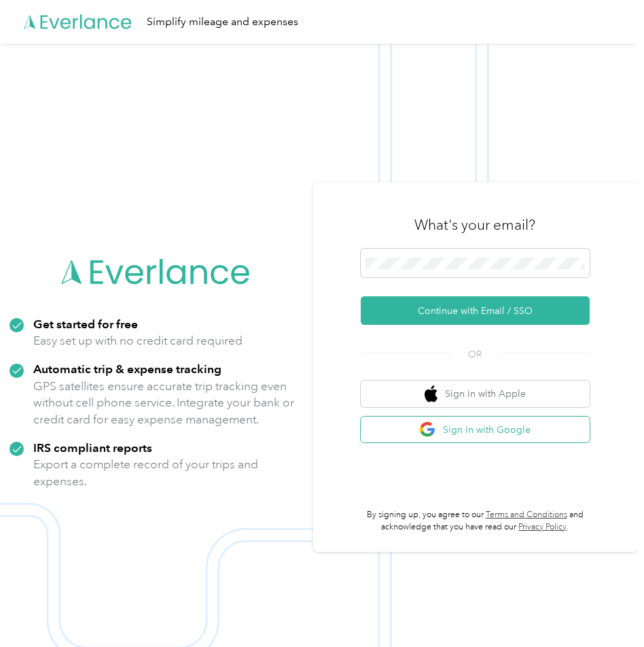 This screenshot has height=647, width=644. Describe the element at coordinates (431, 394) in the screenshot. I see `img: apple logo` at that location.